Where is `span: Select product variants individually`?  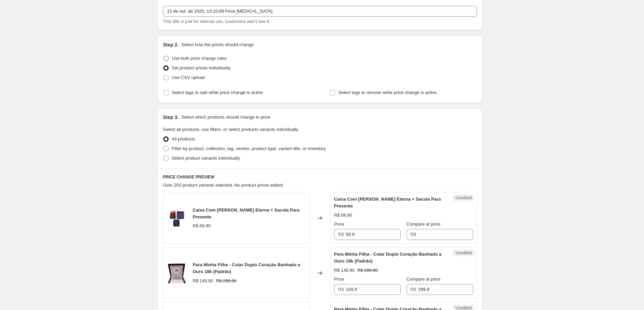 span: Select product variants individually is located at coordinates (206, 158).